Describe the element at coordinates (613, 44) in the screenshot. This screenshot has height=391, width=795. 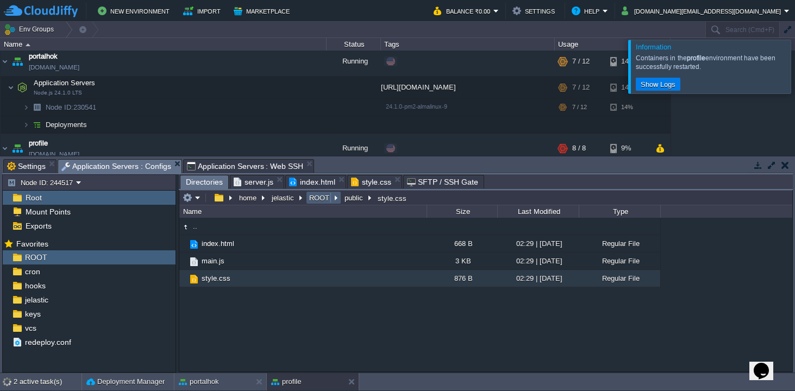
I see `div: Usage` at that location.